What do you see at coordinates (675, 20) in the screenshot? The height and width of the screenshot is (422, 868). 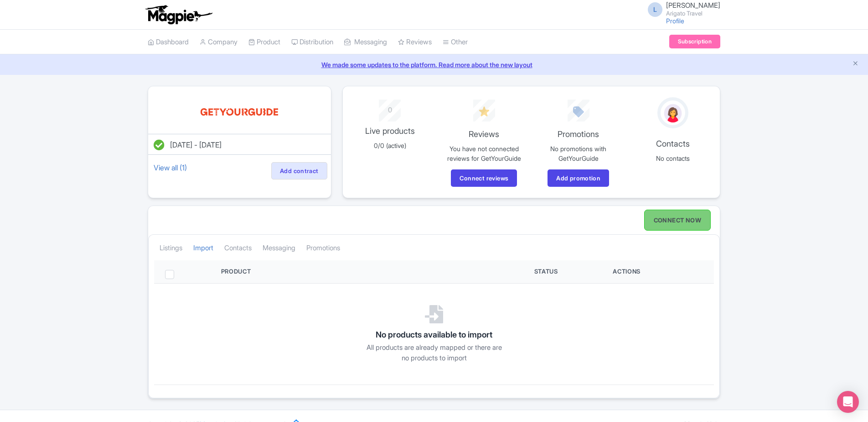 I see `a: Profile` at bounding box center [675, 20].